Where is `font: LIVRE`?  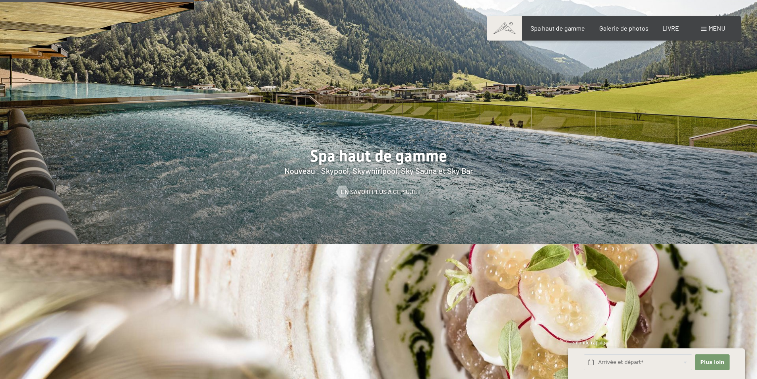
font: LIVRE is located at coordinates (671, 28).